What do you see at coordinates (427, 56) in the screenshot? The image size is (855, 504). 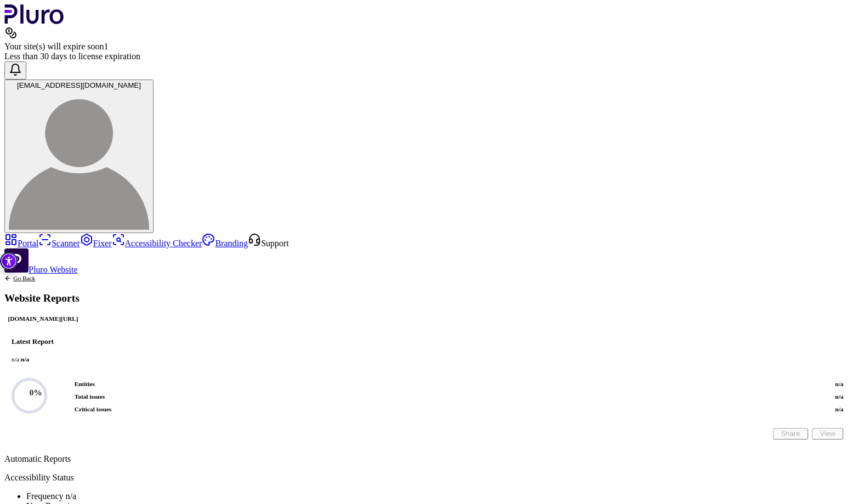 I see `div: Less than 30 days to license expiration` at bounding box center [427, 56].